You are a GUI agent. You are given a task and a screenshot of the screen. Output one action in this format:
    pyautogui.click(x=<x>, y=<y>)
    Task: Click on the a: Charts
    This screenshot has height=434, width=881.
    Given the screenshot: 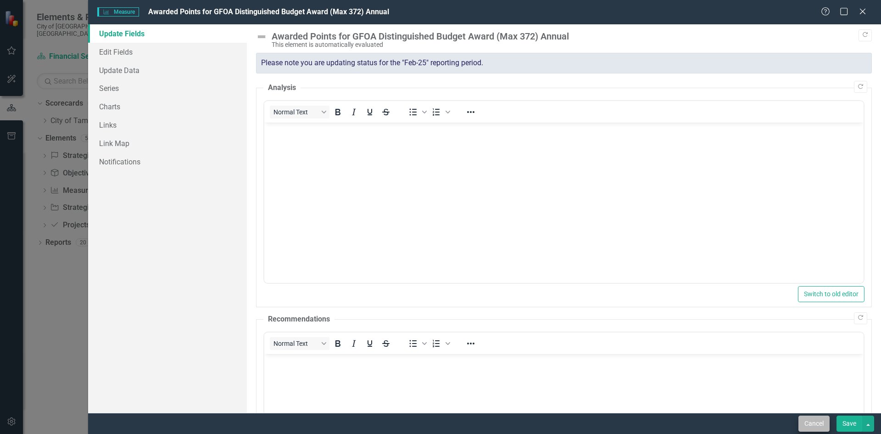 What is the action you would take?
    pyautogui.click(x=168, y=106)
    